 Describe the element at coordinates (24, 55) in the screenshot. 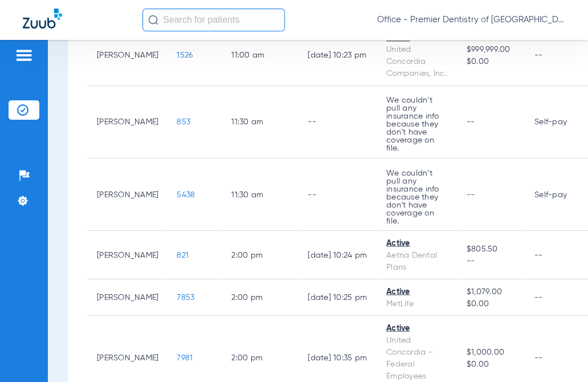

I see `img: hamburger-icon` at that location.